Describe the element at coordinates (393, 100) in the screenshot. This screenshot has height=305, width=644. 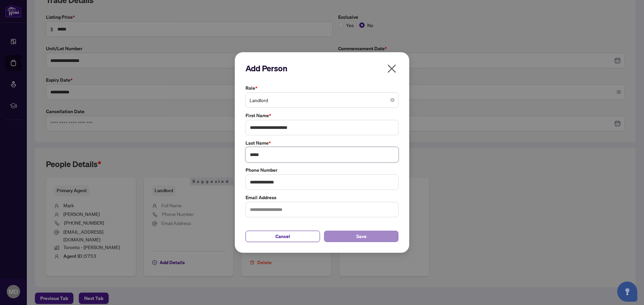
I see `span: close-circle` at that location.